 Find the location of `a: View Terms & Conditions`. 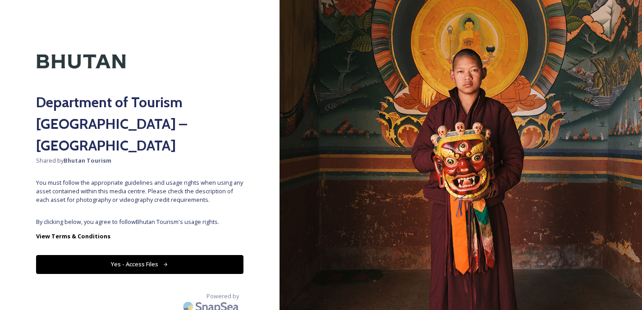

a: View Terms & Conditions is located at coordinates (140, 236).